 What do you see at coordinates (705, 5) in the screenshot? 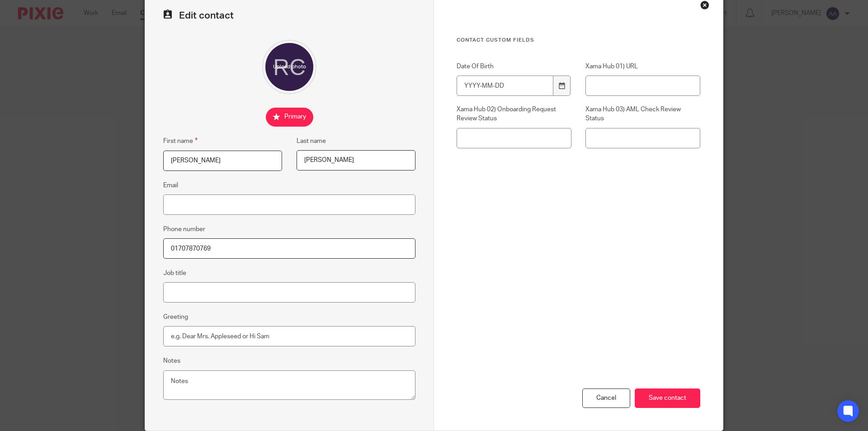
I see `div: Close this dialog window` at bounding box center [705, 5].